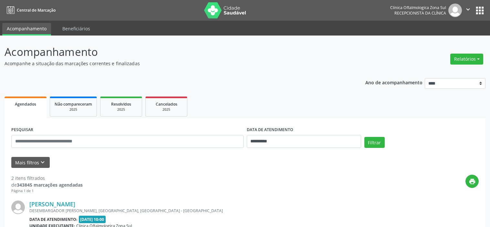 Image resolution: width=490 pixels, height=227 pixels. I want to click on p: Acompanhe a situação das marcações correntes e finalizadas, so click(173, 63).